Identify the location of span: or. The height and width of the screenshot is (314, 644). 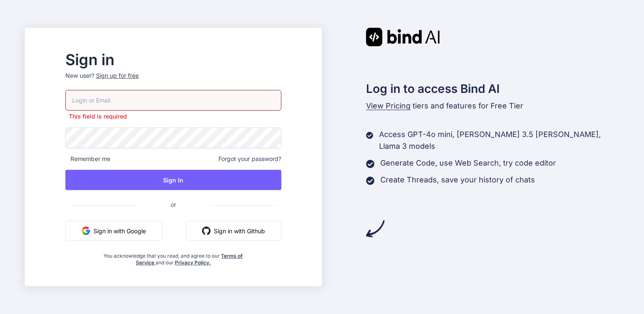
(173, 204).